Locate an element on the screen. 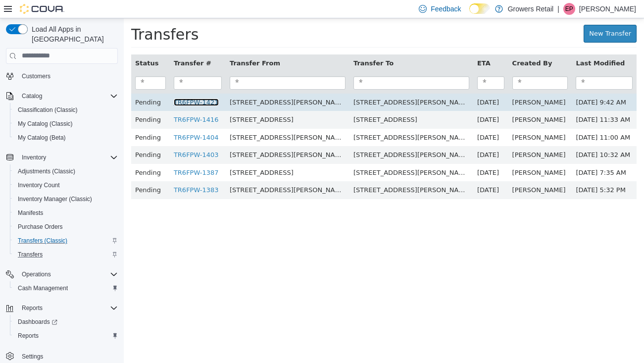  button: Last Modified is located at coordinates (477, 45).